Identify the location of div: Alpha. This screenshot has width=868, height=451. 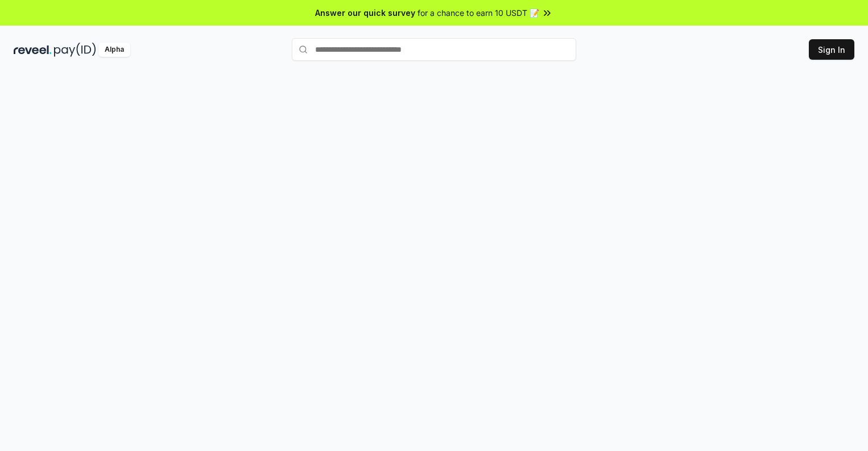
(115, 49).